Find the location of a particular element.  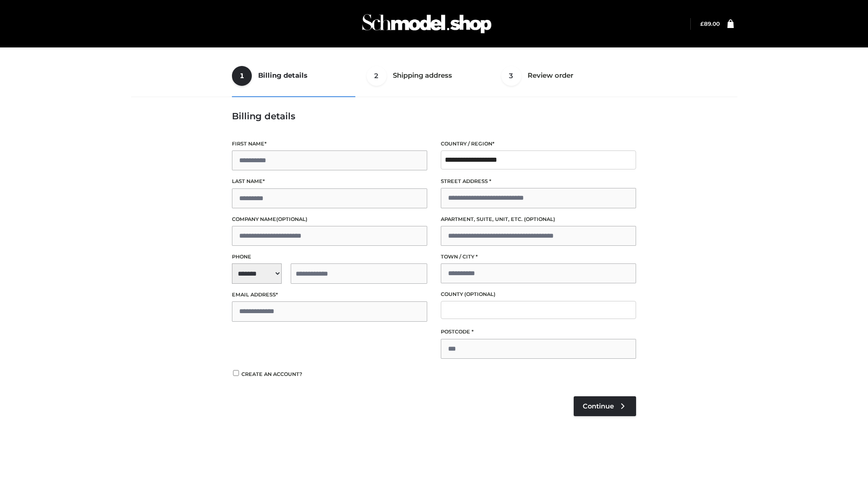

label: Town / City is located at coordinates (538, 257).